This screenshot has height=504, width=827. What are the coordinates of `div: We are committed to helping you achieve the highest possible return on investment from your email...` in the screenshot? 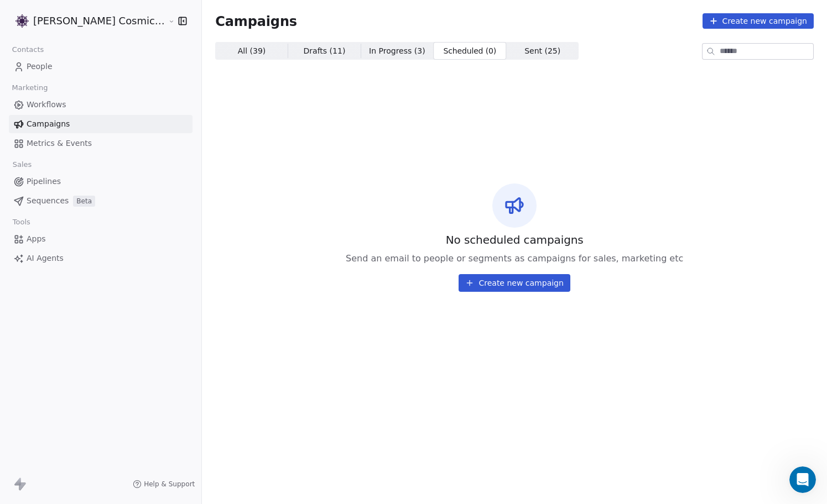 It's located at (95, 352).